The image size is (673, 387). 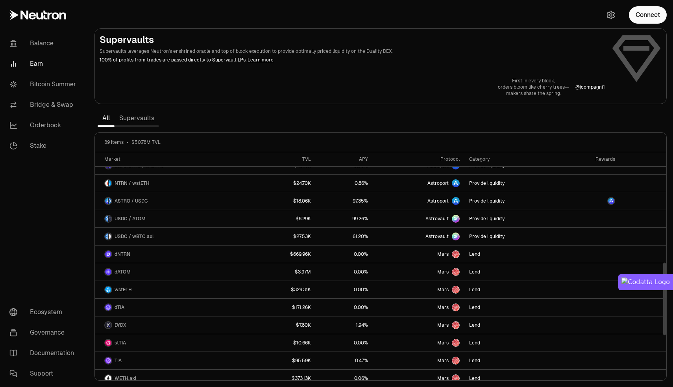 I want to click on a: dATOM LogodATOM, so click(x=172, y=272).